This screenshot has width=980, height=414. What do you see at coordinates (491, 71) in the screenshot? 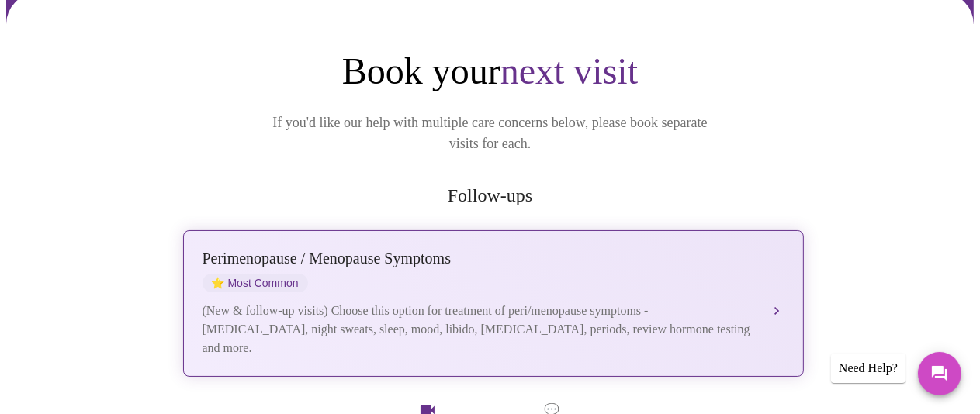
I see `h1: Book your` at bounding box center [491, 71].